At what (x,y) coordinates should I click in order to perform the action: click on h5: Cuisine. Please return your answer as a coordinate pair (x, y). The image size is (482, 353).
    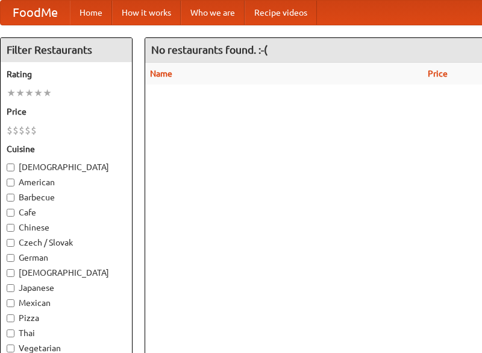
    Looking at the image, I should click on (66, 149).